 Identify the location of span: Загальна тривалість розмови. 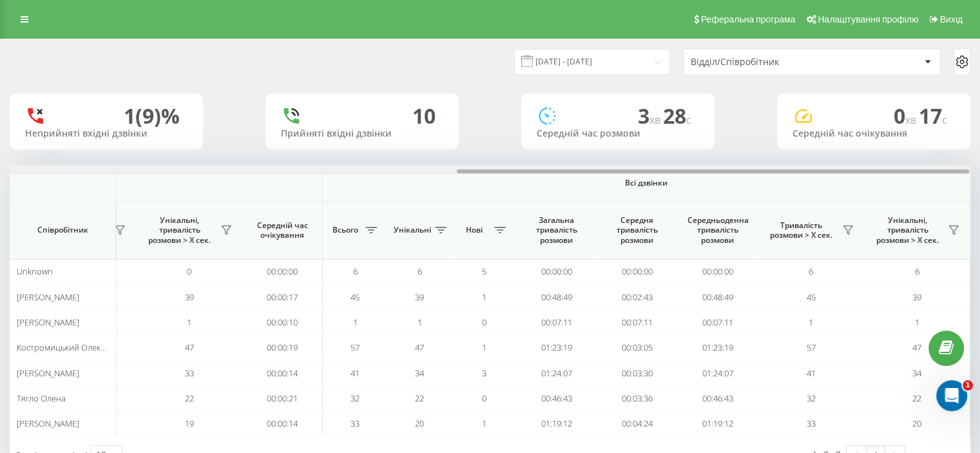
(556, 230).